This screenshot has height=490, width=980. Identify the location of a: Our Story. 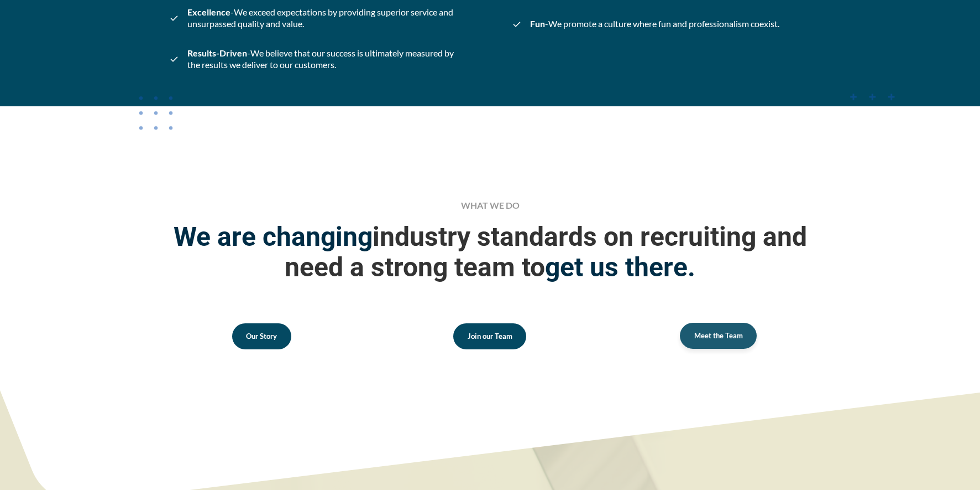
(262, 336).